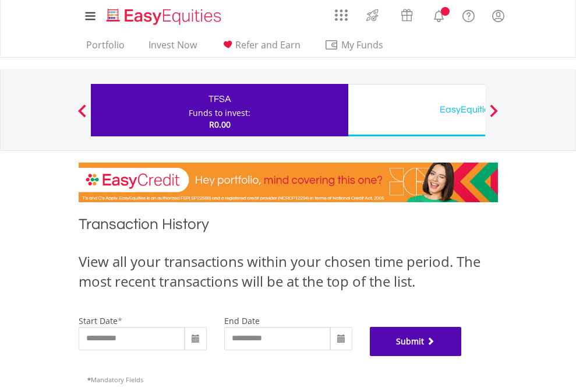 This screenshot has height=391, width=576. I want to click on a: My Profile, so click(498, 16).